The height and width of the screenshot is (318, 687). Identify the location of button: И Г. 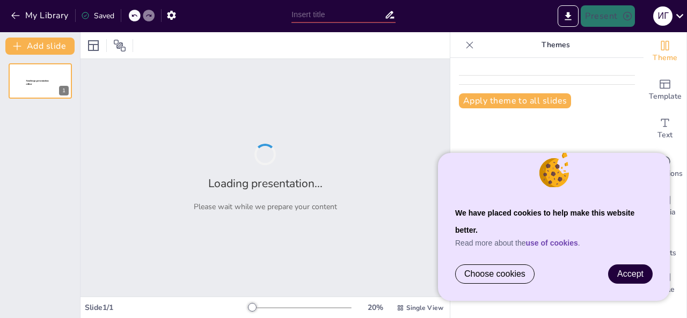
(663, 16).